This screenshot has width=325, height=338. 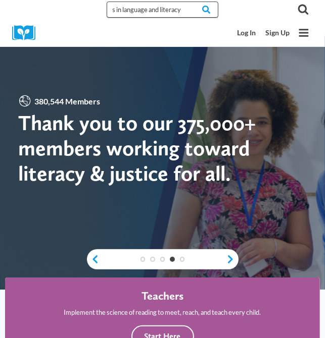 What do you see at coordinates (232, 259) in the screenshot?
I see `a: next` at bounding box center [232, 259].